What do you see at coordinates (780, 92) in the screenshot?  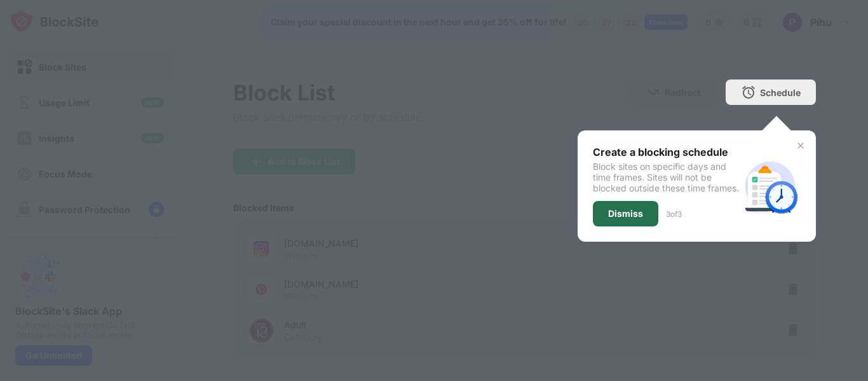 I see `div: Schedule` at bounding box center [780, 92].